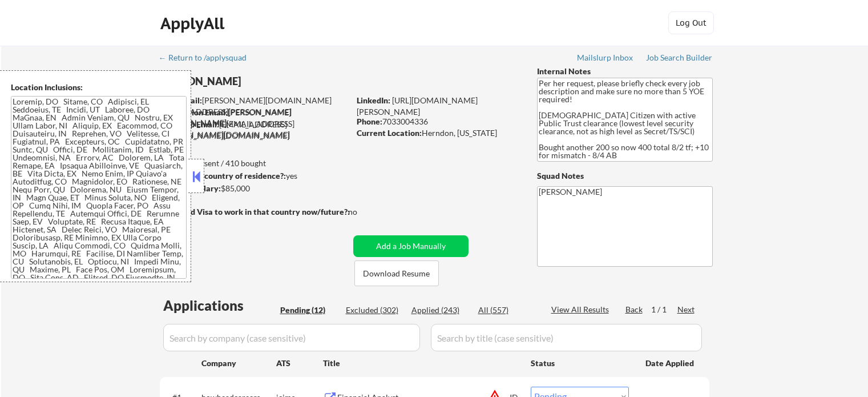  Describe the element at coordinates (252, 176) in the screenshot. I see `div: yes` at that location.